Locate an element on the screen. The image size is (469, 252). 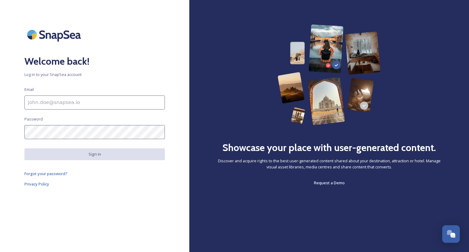
span: Privacy Policy is located at coordinates (37, 184).